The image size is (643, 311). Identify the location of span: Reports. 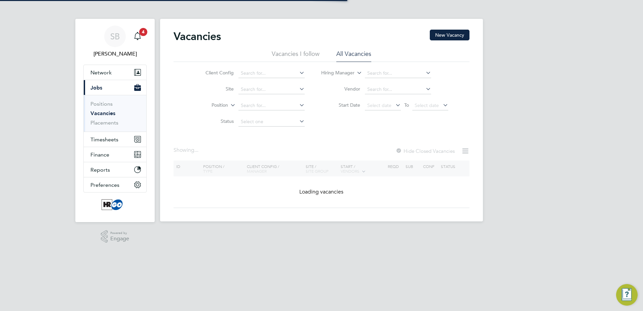
(100, 169).